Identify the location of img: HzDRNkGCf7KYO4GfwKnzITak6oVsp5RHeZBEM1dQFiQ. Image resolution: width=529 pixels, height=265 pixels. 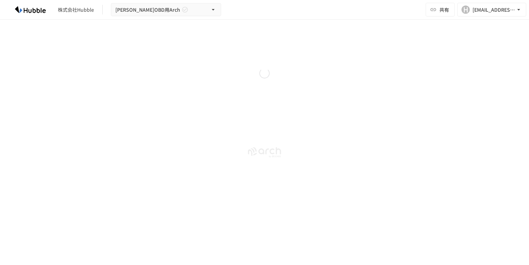
(30, 10).